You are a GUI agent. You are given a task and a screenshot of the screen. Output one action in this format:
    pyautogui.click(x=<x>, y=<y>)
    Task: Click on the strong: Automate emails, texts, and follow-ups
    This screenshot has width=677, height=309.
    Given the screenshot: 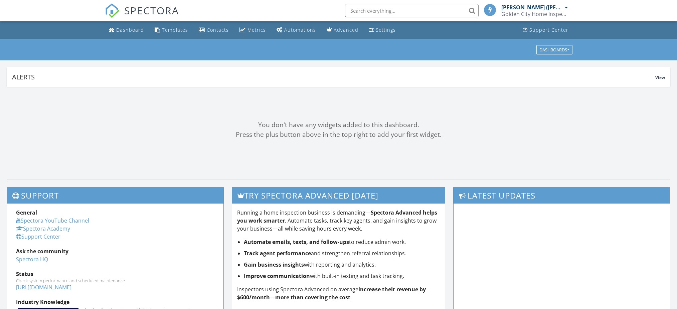 What is the action you would take?
    pyautogui.click(x=296, y=242)
    